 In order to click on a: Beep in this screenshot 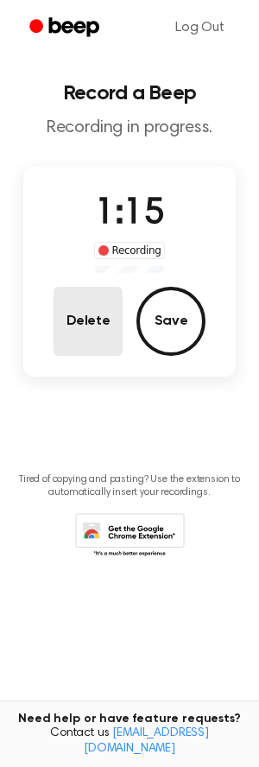, I will do `click(66, 28)`.